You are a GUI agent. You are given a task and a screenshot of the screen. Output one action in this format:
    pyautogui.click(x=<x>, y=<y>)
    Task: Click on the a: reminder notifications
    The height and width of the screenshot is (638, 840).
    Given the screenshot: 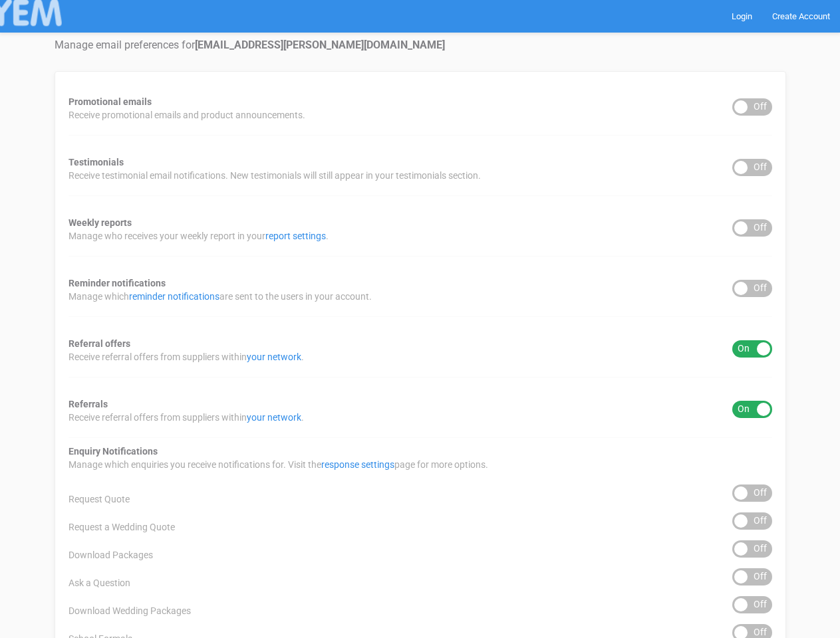 What is the action you would take?
    pyautogui.click(x=175, y=296)
    